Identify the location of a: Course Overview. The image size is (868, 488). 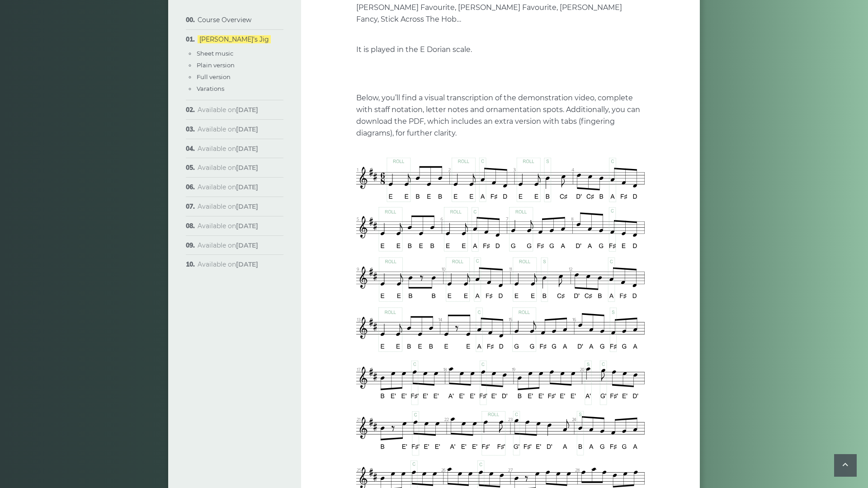
(224, 20).